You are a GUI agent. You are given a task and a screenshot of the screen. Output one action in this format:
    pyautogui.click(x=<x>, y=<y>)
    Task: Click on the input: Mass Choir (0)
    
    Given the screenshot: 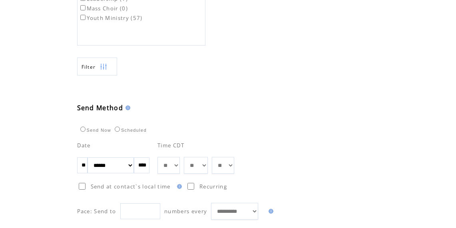 What is the action you would take?
    pyautogui.click(x=83, y=8)
    